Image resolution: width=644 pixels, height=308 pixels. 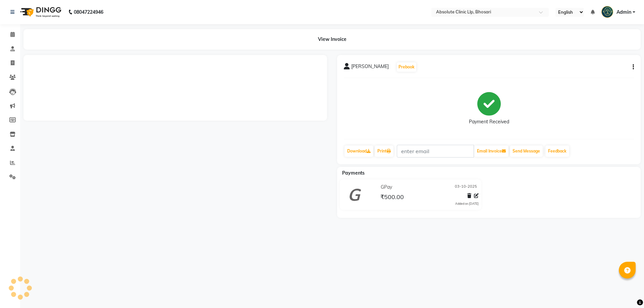 What do you see at coordinates (489, 122) in the screenshot?
I see `div: Payment Received` at bounding box center [489, 122].